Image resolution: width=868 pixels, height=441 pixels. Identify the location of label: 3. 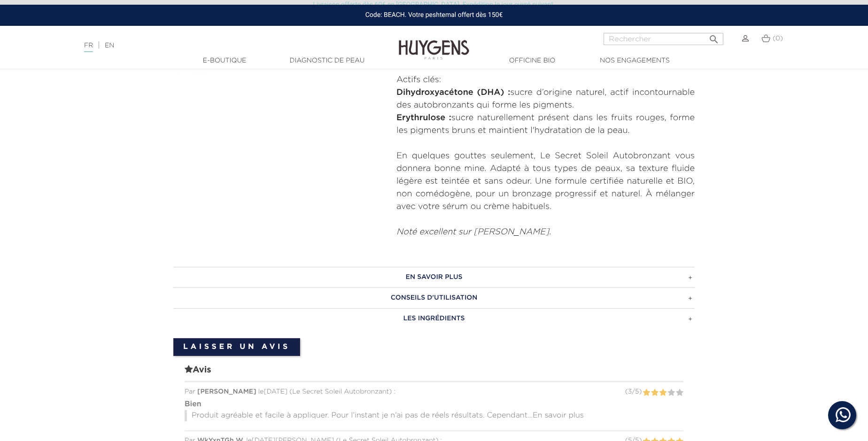
(663, 392).